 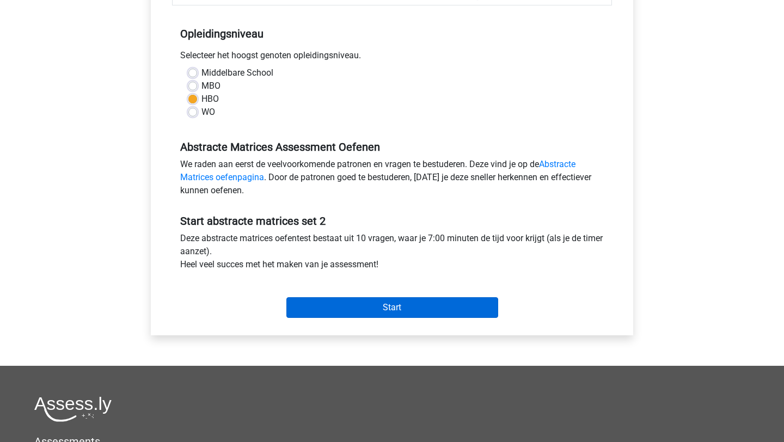 I want to click on label: HBO, so click(x=210, y=99).